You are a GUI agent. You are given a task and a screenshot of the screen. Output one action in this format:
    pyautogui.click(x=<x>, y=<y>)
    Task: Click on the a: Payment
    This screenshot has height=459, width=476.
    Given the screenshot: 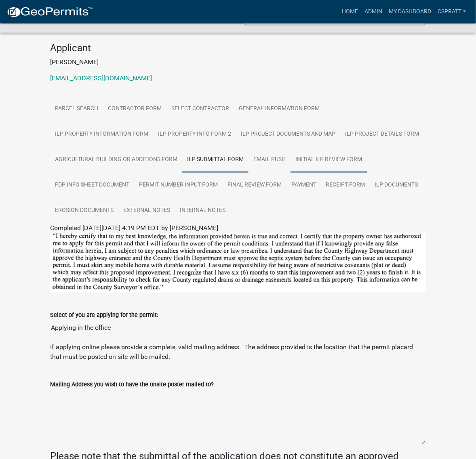 What is the action you would take?
    pyautogui.click(x=304, y=186)
    